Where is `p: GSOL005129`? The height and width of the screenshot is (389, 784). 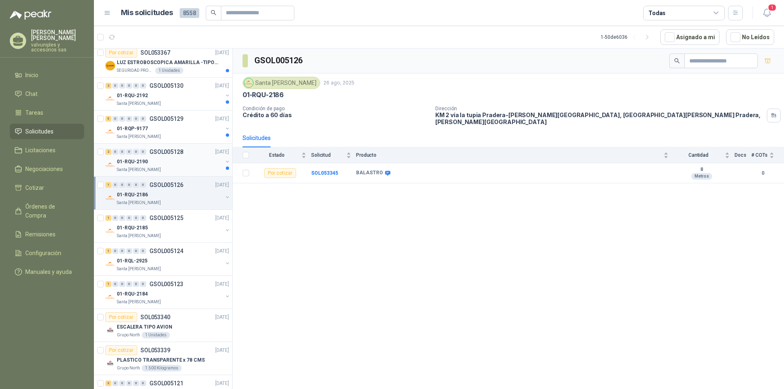
p: GSOL005129 is located at coordinates (166, 119).